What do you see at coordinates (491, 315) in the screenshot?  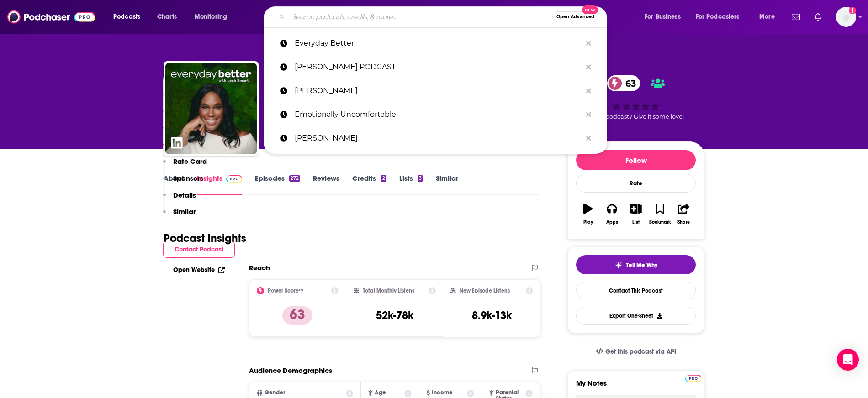 I see `h3: 8.9k-13k` at bounding box center [491, 315].